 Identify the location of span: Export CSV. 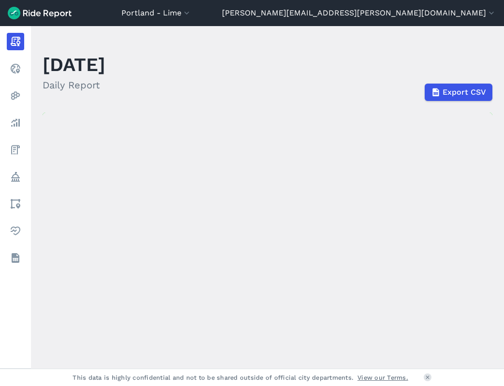
(464, 92).